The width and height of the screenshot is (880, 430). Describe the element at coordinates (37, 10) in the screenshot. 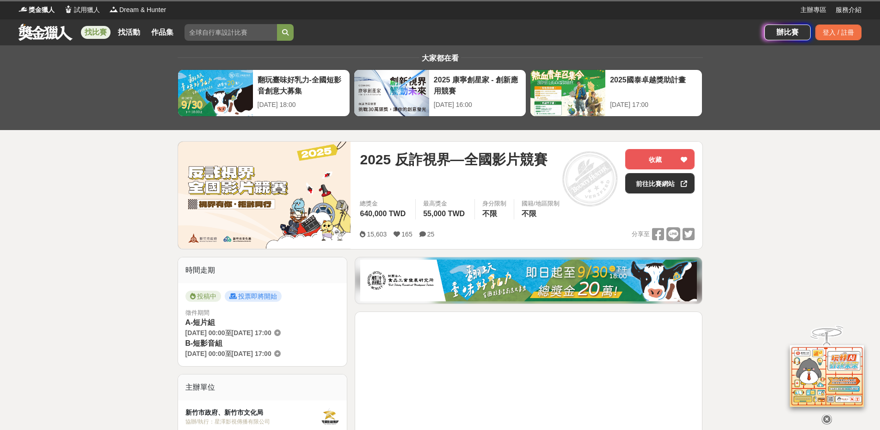

I see `a: Logo獎金獵人` at that location.